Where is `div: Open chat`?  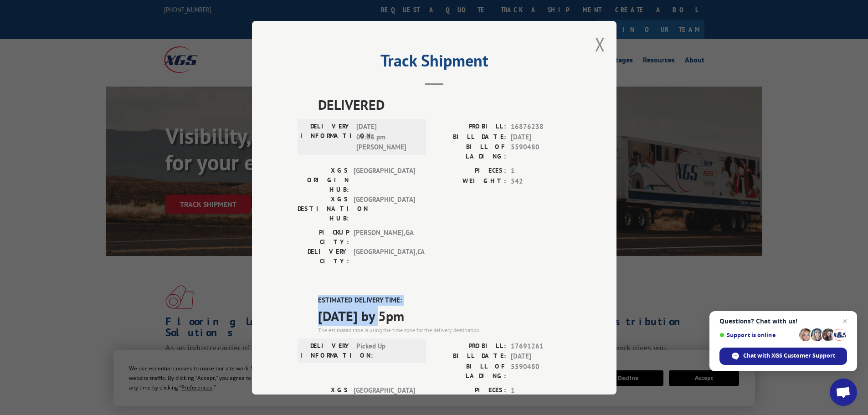 div: Open chat is located at coordinates (844, 392).